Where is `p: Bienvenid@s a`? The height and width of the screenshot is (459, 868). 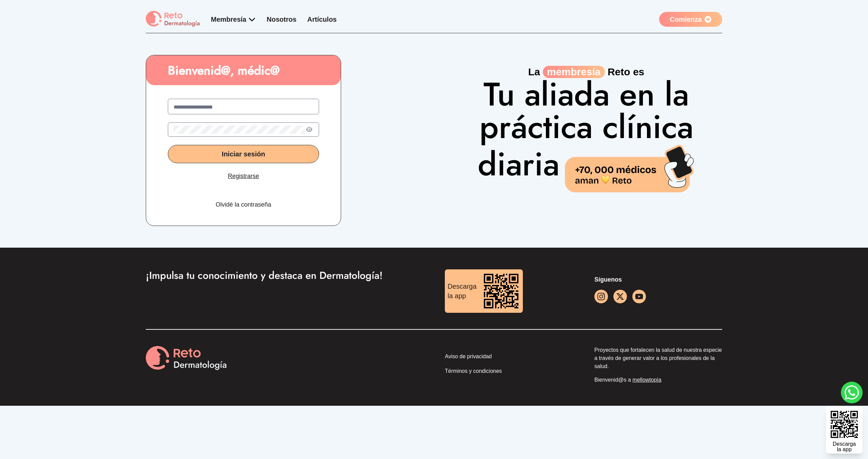
p: Bienvenid@s a is located at coordinates (659, 380).